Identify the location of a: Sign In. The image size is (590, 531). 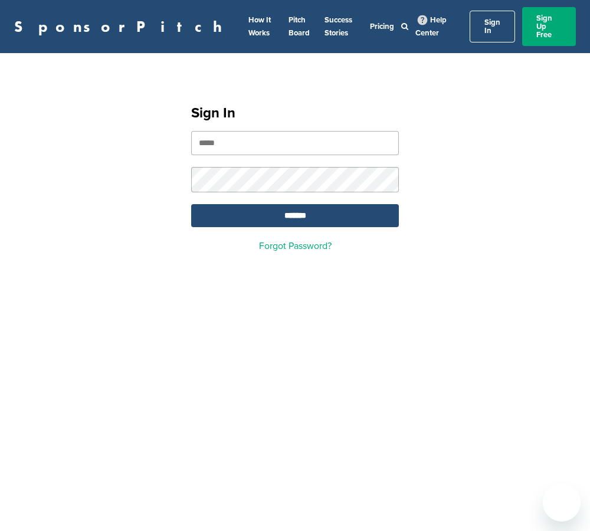
(492, 27).